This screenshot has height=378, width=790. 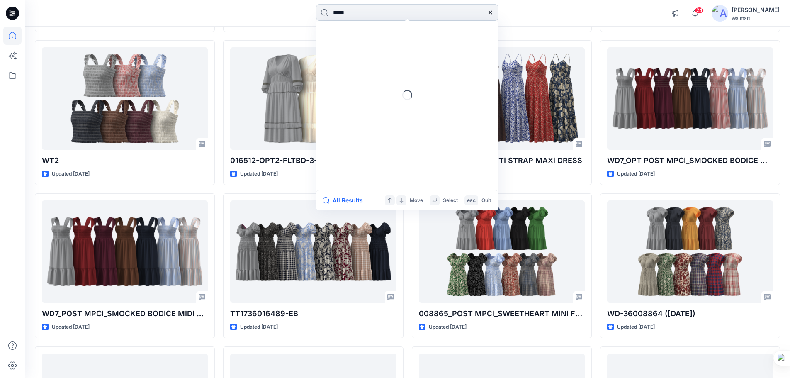 What do you see at coordinates (690, 251) in the screenshot?
I see `a: WD-36008864 (03-07-25)` at bounding box center [690, 251].